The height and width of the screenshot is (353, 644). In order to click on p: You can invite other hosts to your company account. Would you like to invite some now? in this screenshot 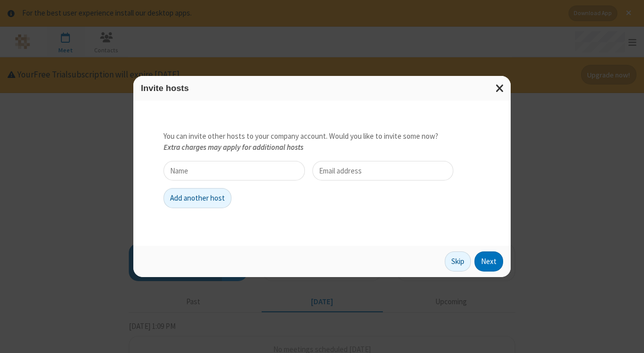, I will do `click(322, 142)`.